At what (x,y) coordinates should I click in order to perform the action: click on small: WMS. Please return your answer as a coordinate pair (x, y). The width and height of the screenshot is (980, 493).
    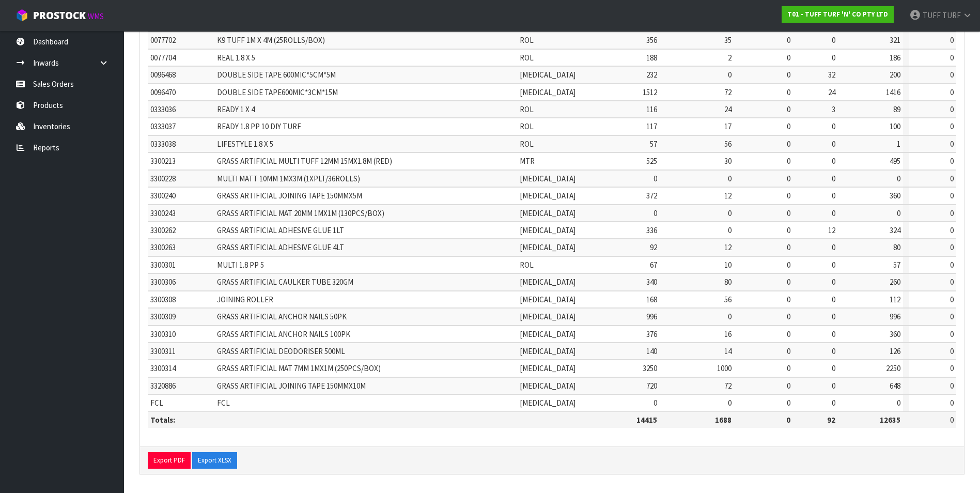
    Looking at the image, I should click on (95, 16).